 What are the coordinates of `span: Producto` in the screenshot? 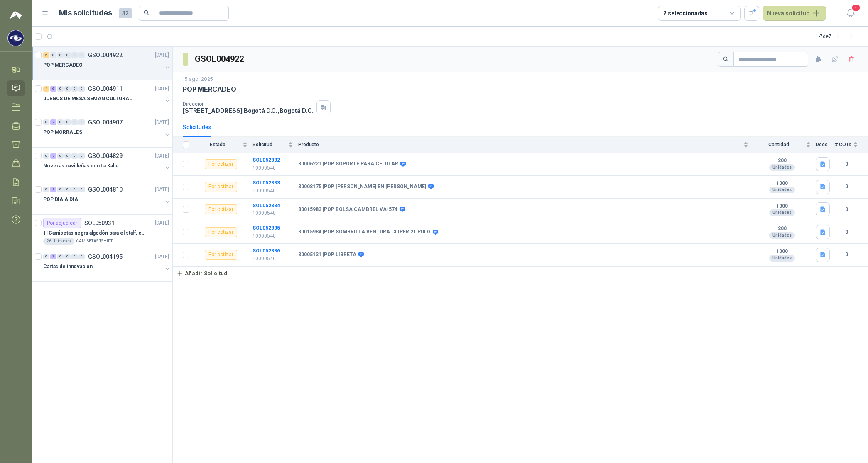 It's located at (520, 145).